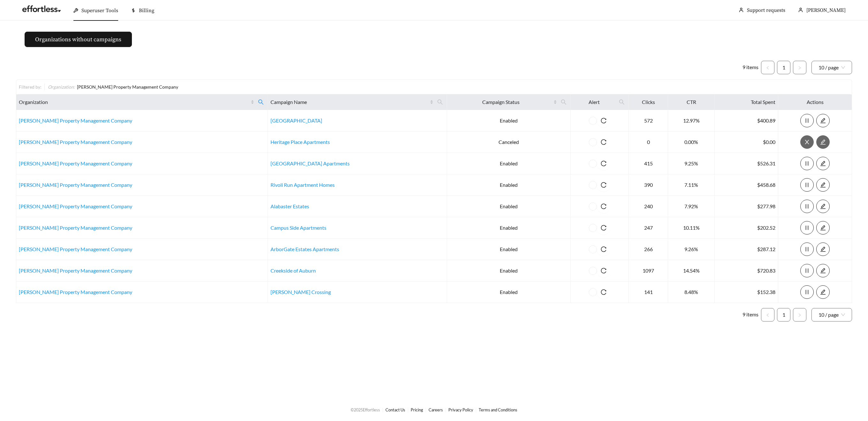  Describe the element at coordinates (365, 410) in the screenshot. I see `span: © 2025 Effortless` at that location.